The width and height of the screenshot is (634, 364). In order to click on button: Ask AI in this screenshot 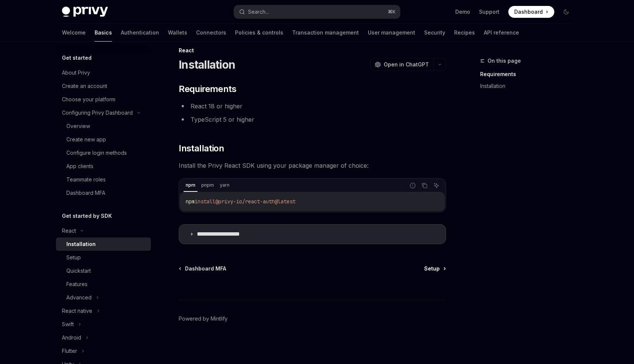, I will do `click(436, 185)`.